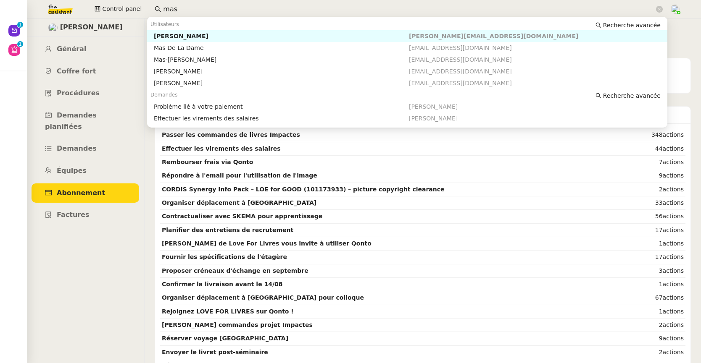  What do you see at coordinates (656, 271) in the screenshot?
I see `td: 3` at bounding box center [656, 271].